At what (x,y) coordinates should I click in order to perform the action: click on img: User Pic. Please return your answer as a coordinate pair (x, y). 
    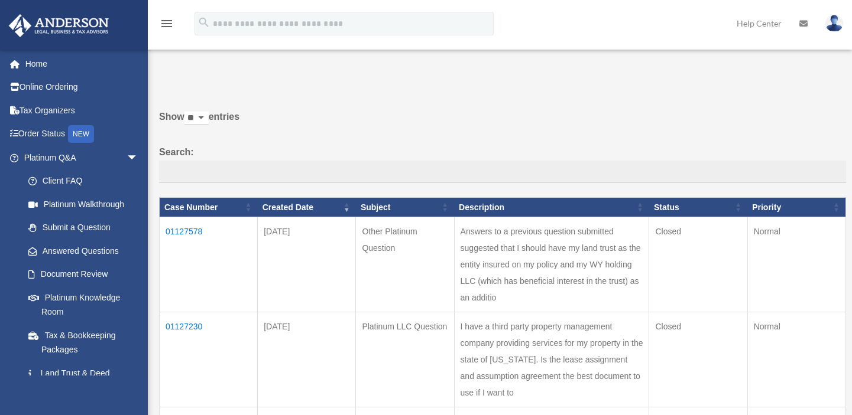
    Looking at the image, I should click on (834, 23).